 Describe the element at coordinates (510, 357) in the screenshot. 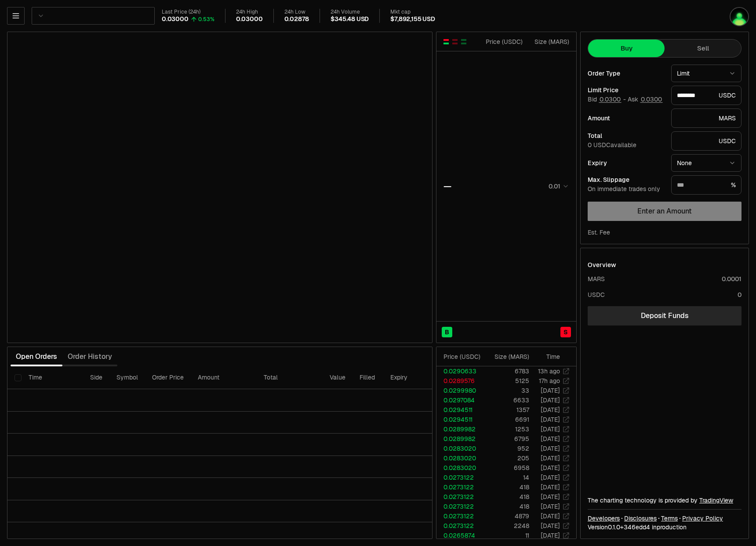

I see `div: Size ( MARS )` at that location.